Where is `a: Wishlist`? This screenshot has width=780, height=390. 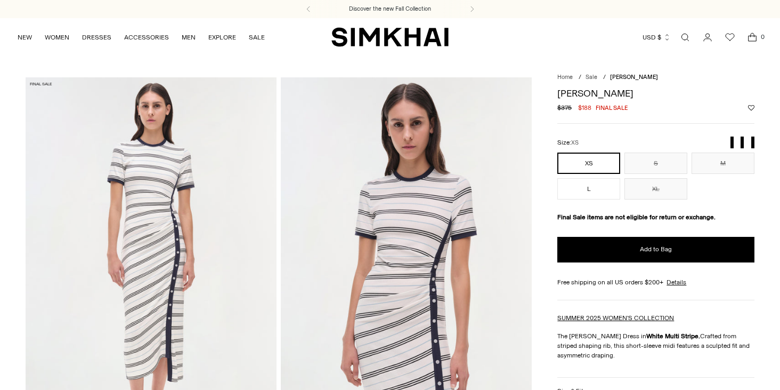
a: Wishlist is located at coordinates (730, 37).